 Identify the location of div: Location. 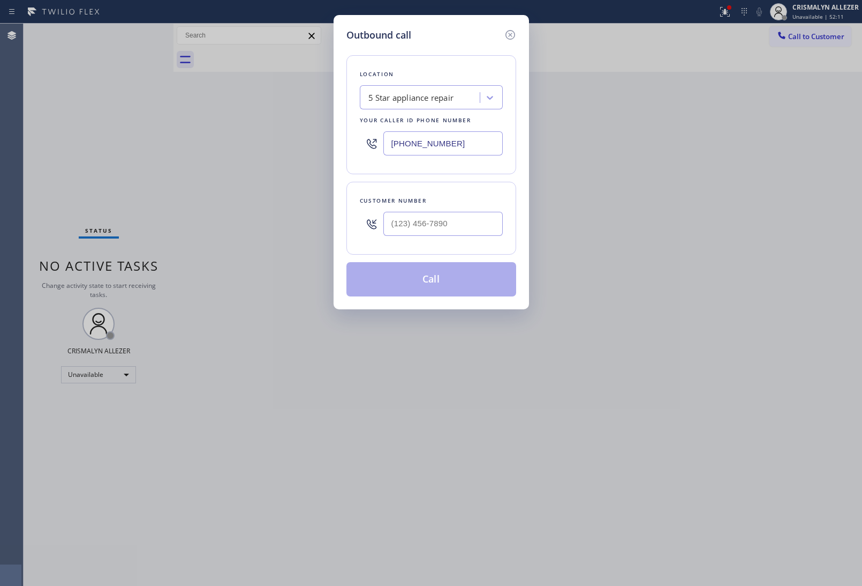
(431, 74).